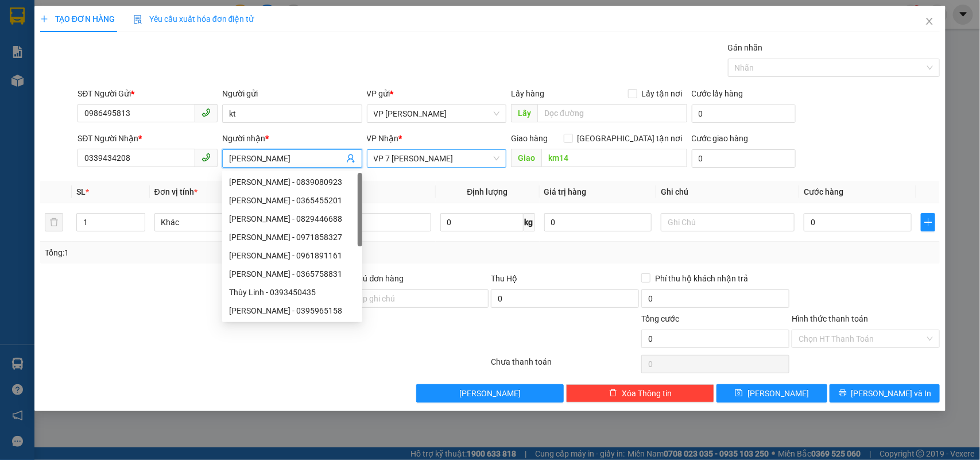 This screenshot has width=980, height=460. Describe the element at coordinates (54, 222) in the screenshot. I see `button: delete` at that location.